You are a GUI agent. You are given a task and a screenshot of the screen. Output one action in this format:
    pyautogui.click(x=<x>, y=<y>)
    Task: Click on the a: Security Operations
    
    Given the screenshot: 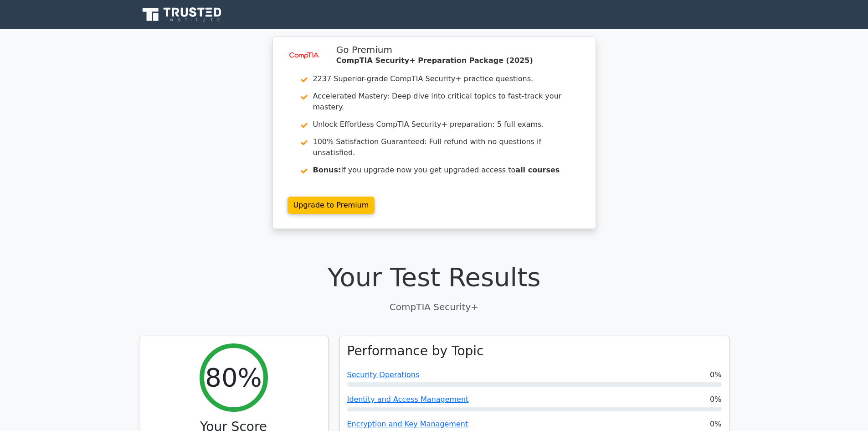 What is the action you would take?
    pyautogui.click(x=383, y=375)
    